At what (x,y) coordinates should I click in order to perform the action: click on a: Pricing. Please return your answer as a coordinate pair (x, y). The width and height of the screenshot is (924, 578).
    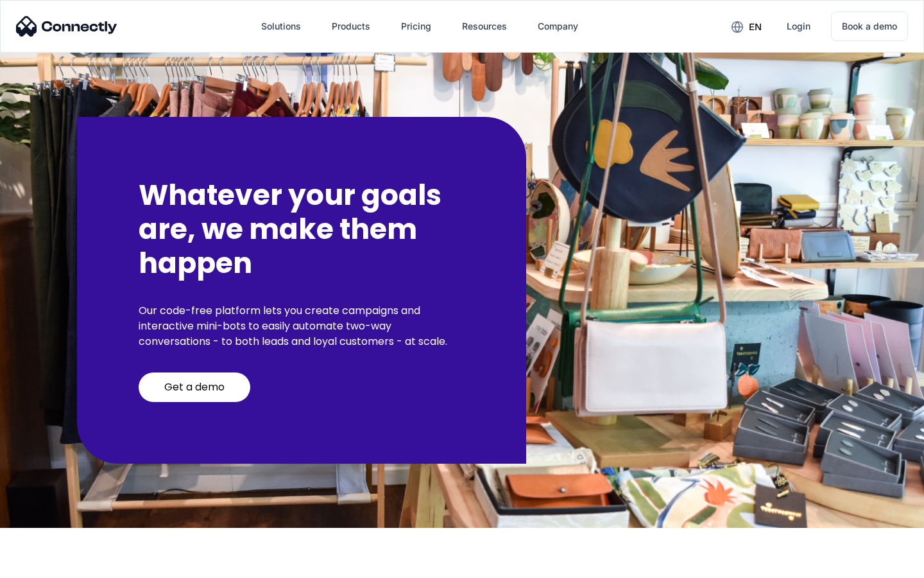
    Looking at the image, I should click on (416, 26).